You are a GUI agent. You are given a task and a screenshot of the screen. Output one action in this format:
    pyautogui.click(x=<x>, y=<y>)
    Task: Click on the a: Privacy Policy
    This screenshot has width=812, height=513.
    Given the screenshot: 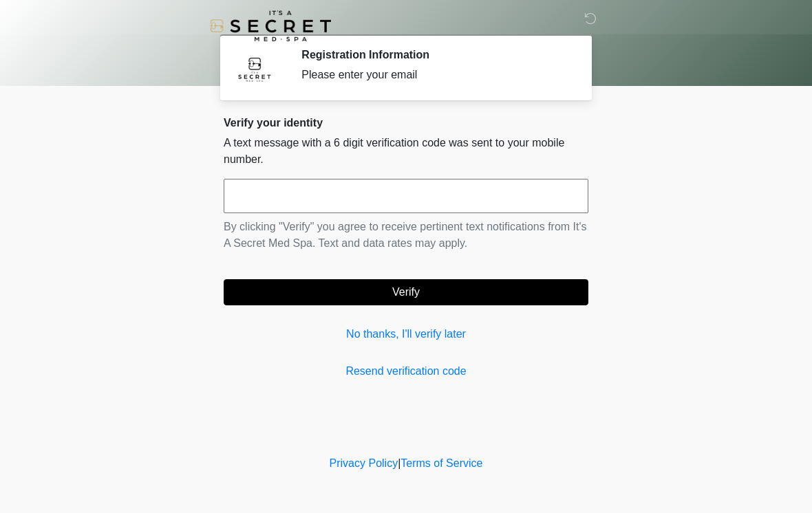 What is the action you would take?
    pyautogui.click(x=364, y=462)
    